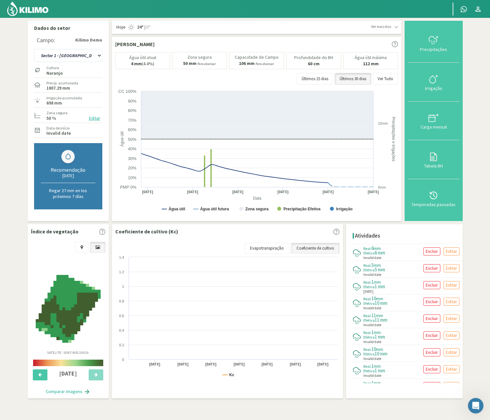  Describe the element at coordinates (132, 130) in the screenshot. I see `text: 60%` at that location.